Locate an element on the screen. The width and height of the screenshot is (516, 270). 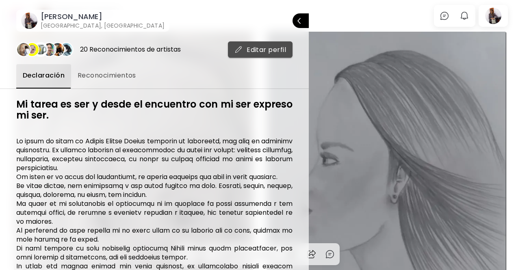
span: Editar perfil is located at coordinates (260, 50).